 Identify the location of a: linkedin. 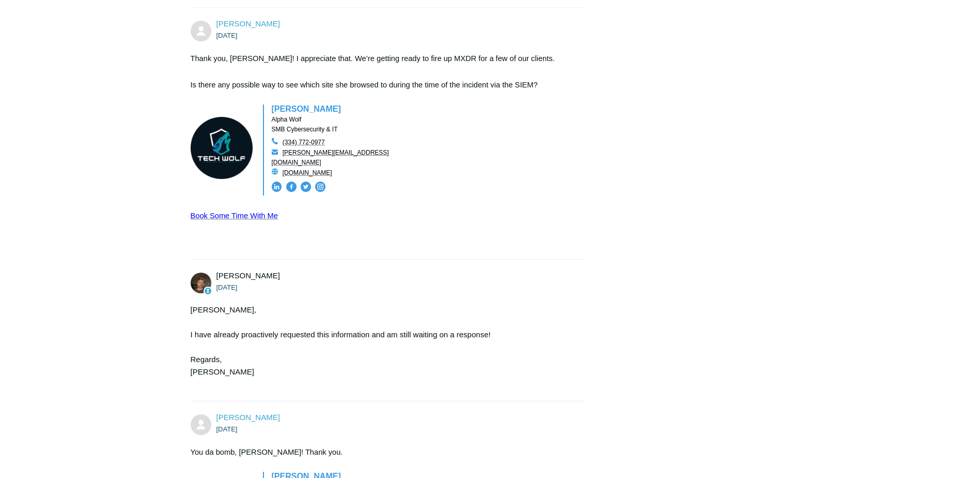
(277, 189).